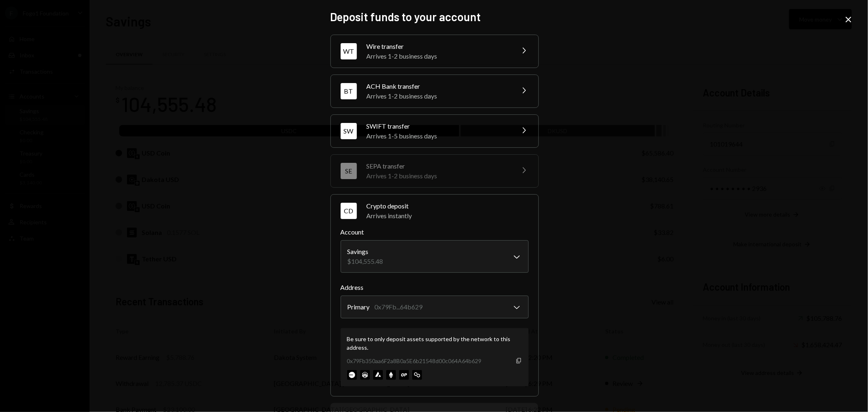  I want to click on img: ethereum-mainnet, so click(391, 375).